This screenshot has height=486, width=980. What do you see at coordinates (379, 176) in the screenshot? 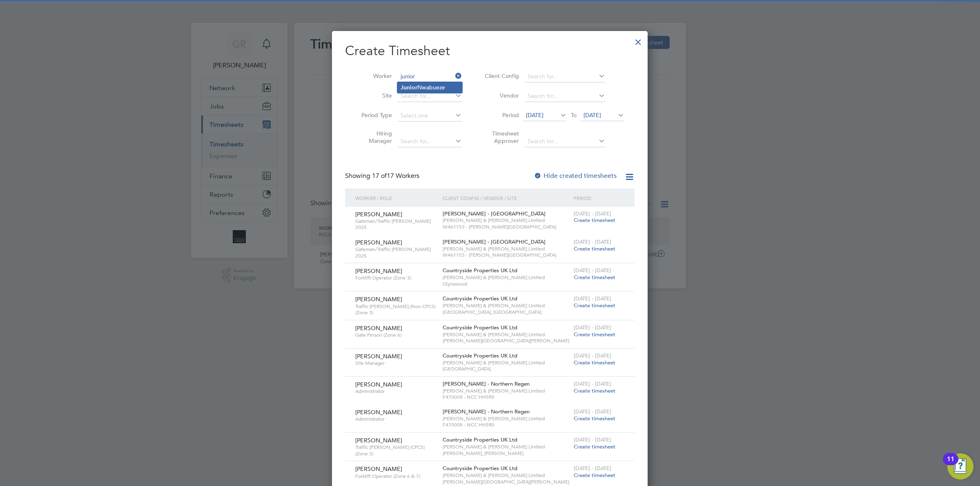
I see `span: 17 of` at bounding box center [379, 176].